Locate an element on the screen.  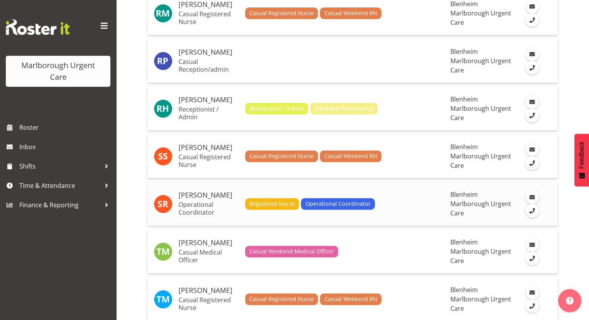
span: Roster is located at coordinates (66, 127).